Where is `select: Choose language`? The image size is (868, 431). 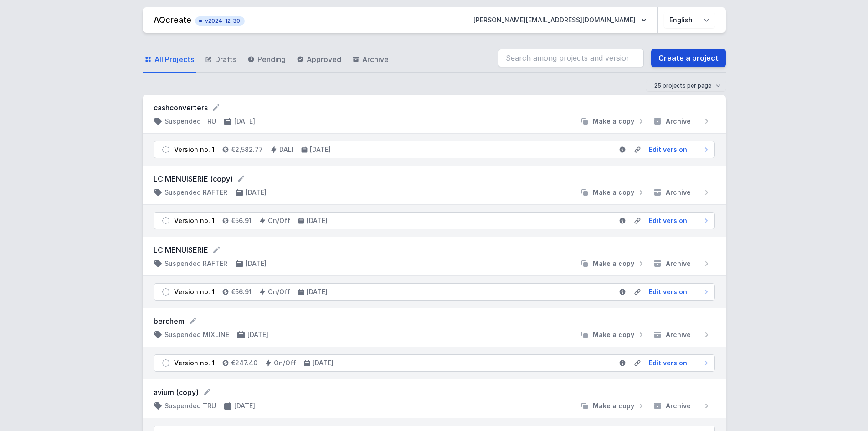
select: Choose language is located at coordinates (690, 20).